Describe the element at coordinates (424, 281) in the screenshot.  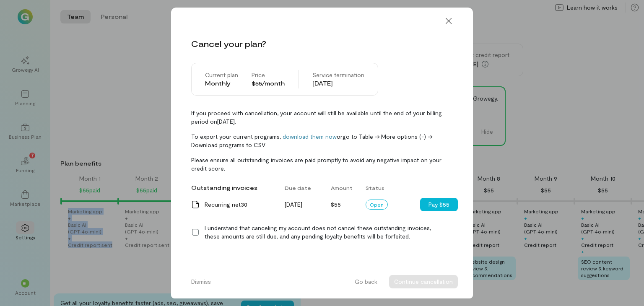
I see `button: Continue cancellation` at that location.